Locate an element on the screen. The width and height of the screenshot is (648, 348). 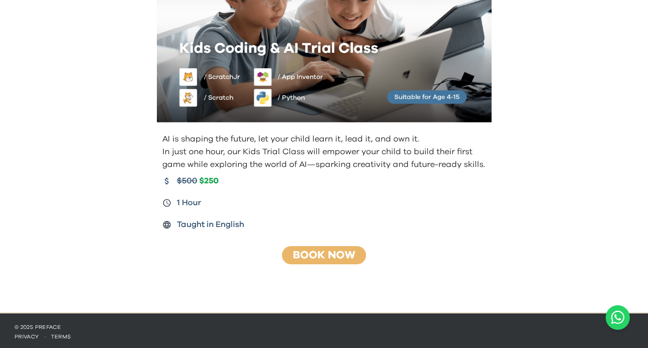
p: © 2025 Preface is located at coordinates (324, 327).